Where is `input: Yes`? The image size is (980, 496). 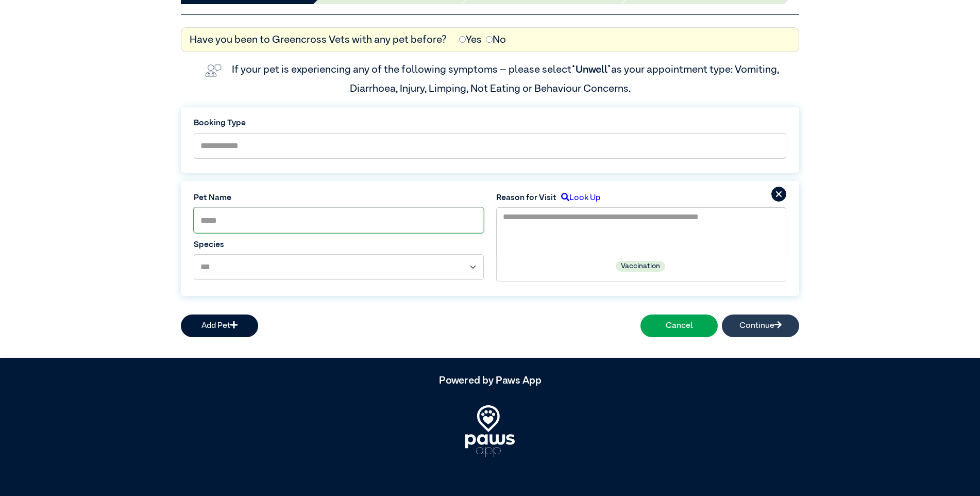 input: Yes is located at coordinates (462, 39).